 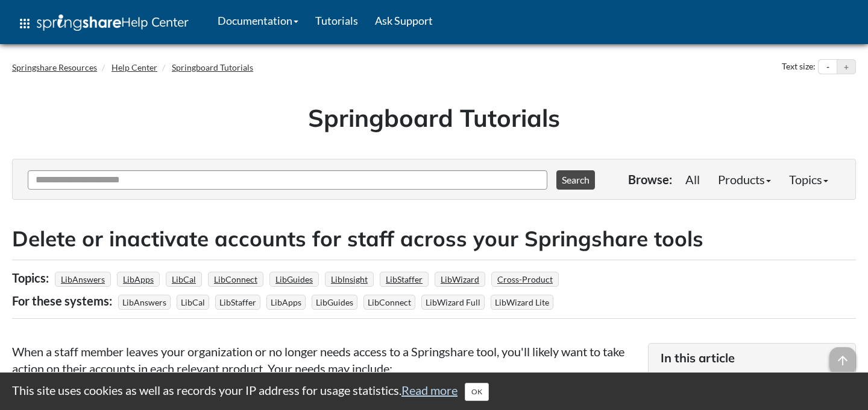 I want to click on span: LibWizard Lite, so click(x=522, y=302).